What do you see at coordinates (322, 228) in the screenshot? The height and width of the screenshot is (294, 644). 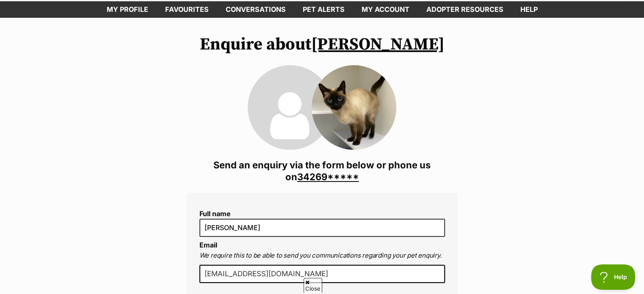 I see `input: E.g. Jimmy Chew` at bounding box center [322, 228].